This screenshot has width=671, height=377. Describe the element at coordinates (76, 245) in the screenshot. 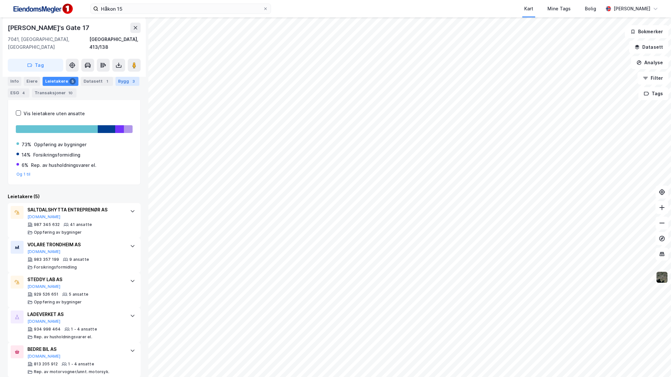

I see `div: VOLARE TRONDHEIM AS` at that location.